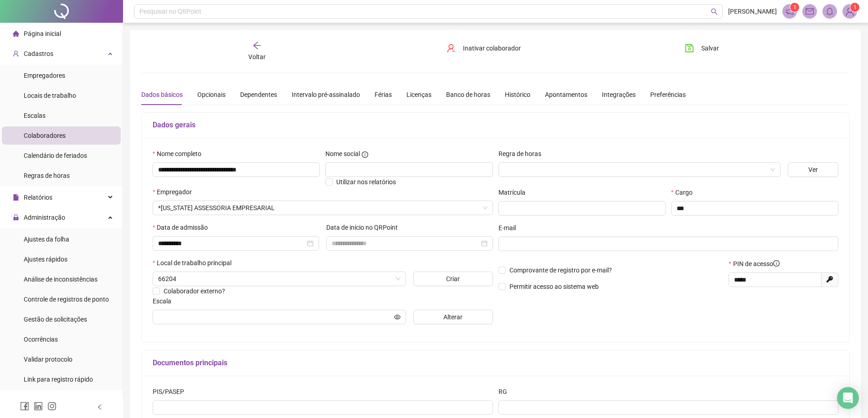 The width and height of the screenshot is (868, 418). What do you see at coordinates (710, 49) in the screenshot?
I see `span: Salvar` at bounding box center [710, 49].